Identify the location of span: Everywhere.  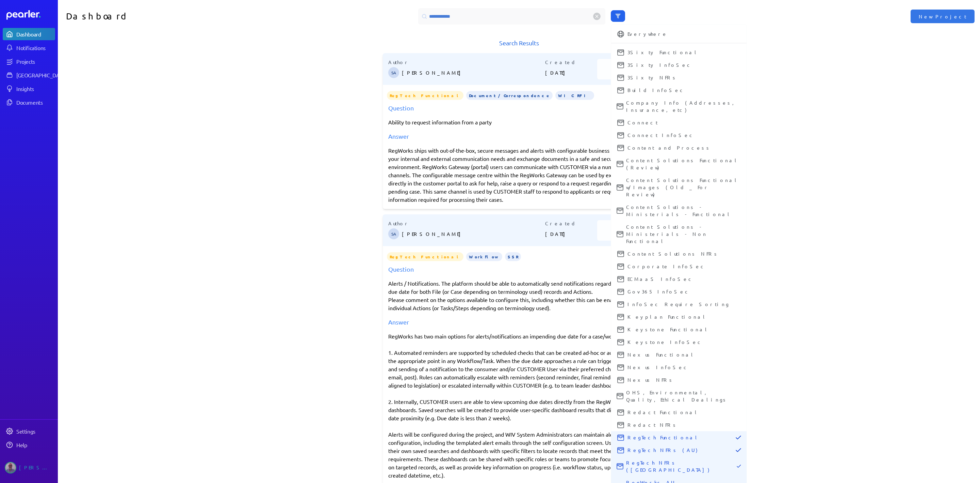
(685, 34).